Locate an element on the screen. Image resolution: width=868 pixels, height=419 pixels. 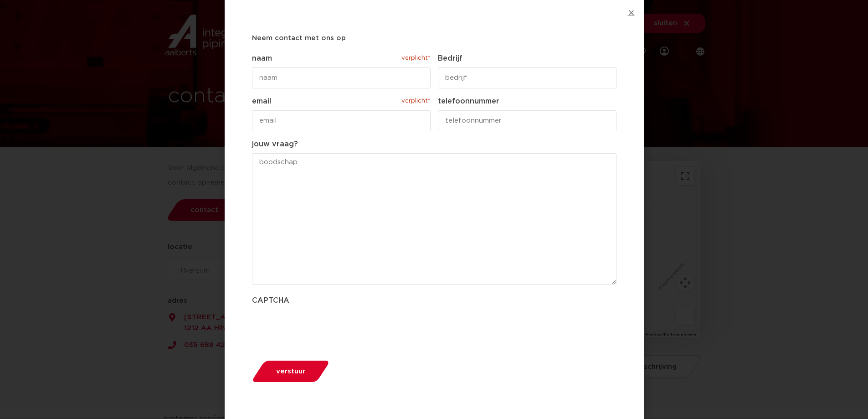
label: jouw vraag? is located at coordinates (434, 144).